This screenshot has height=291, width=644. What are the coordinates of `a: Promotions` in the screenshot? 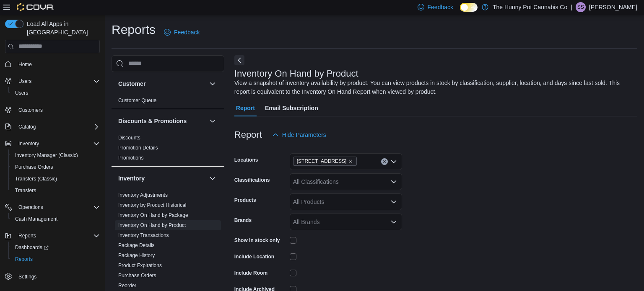 It's located at (131, 158).